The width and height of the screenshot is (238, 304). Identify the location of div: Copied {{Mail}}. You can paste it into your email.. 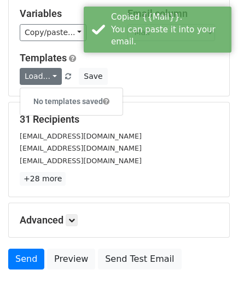
(169, 30).